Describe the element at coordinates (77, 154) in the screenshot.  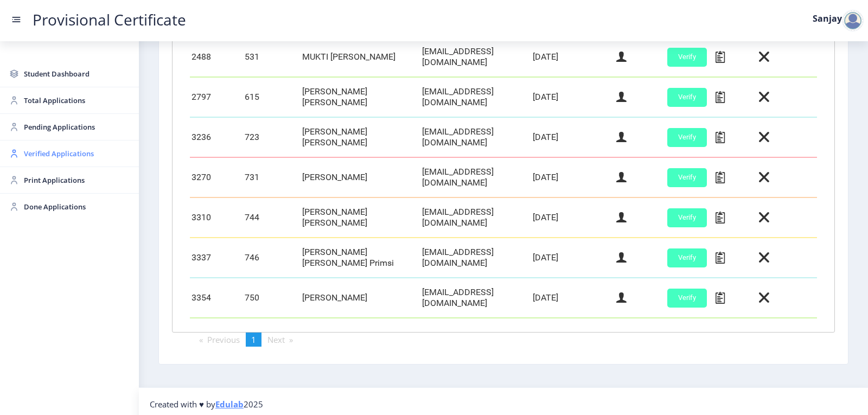
I see `span: Verified Applications` at that location.